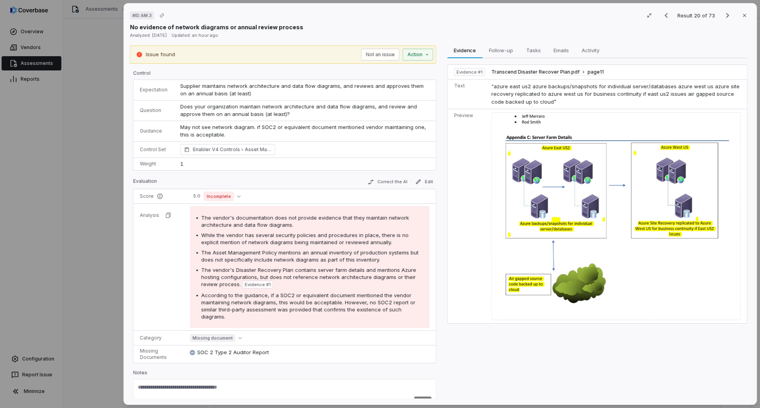 This screenshot has height=408, width=760. Describe the element at coordinates (305, 239) in the screenshot. I see `span: While the vendor has several security policies and procedures in place, there is no explicit ment...` at that location.